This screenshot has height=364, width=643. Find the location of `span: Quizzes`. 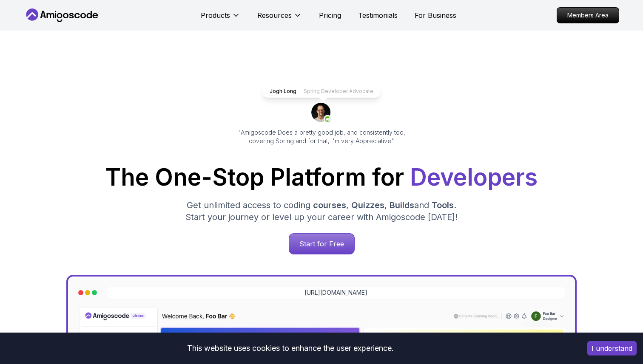

span: Quizzes is located at coordinates (368, 205).